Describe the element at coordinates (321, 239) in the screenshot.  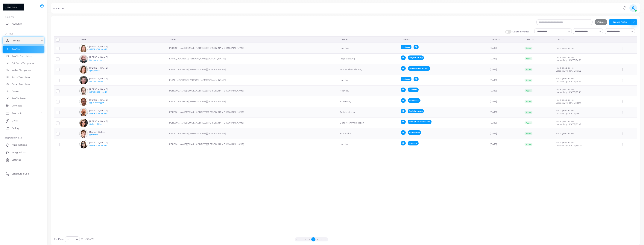
I see `button: Go to next page` at that location.